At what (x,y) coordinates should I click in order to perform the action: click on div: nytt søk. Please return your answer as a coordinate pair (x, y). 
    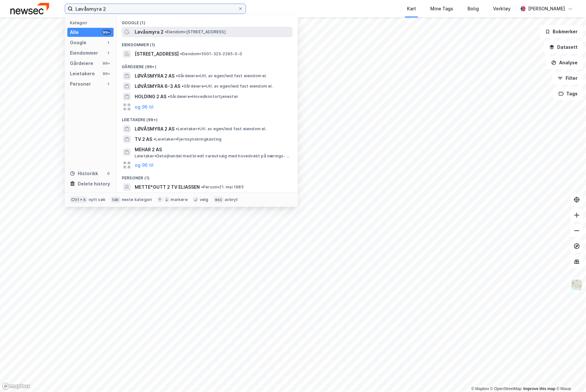
    Looking at the image, I should click on (97, 200).